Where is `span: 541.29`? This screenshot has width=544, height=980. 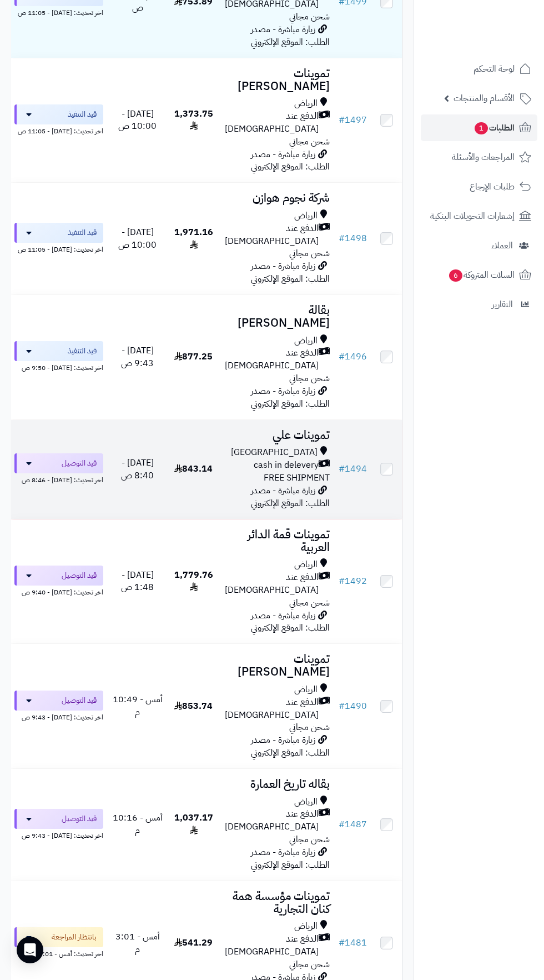
span: 541.29 is located at coordinates (193, 943).